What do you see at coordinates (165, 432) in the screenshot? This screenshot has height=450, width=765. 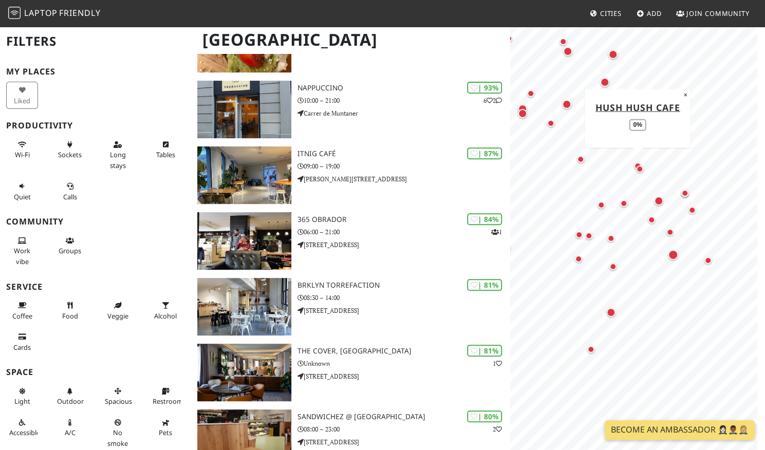 I see `span: Pet friendly` at bounding box center [165, 432].